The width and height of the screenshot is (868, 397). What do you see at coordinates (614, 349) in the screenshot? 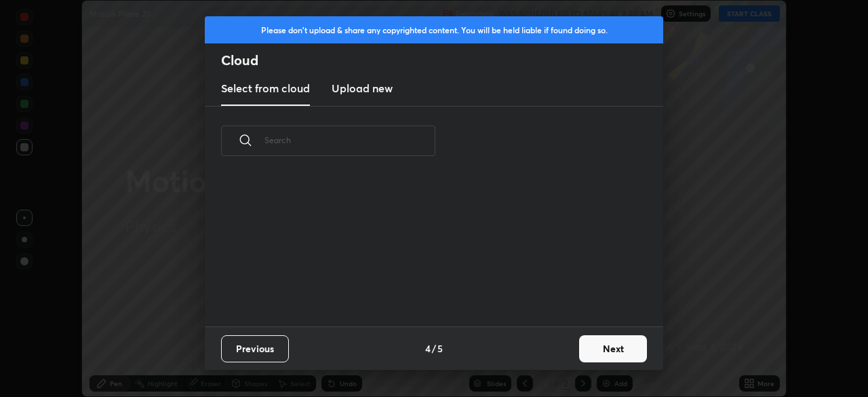
I see `button: Next` at bounding box center [614, 349].